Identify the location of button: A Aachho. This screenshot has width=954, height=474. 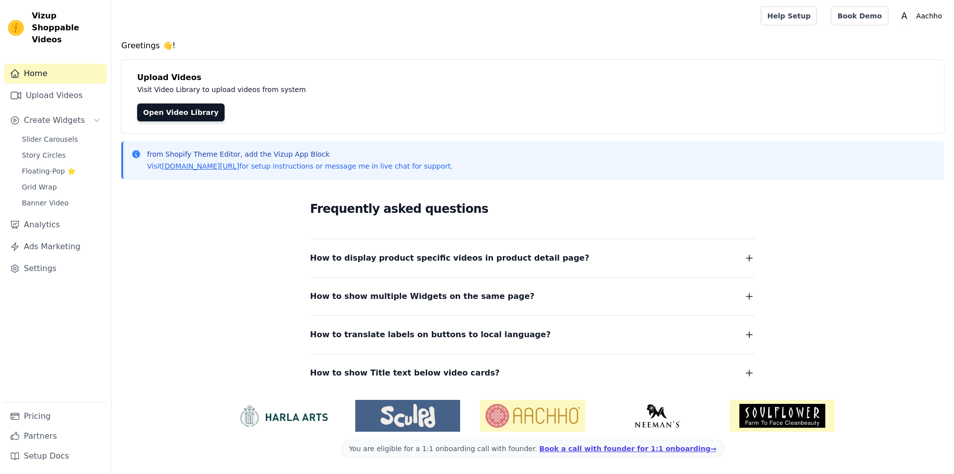
(922, 16).